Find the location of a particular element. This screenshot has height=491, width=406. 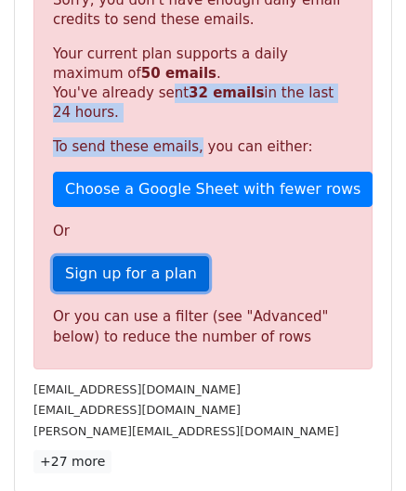

div: Chat Widget is located at coordinates (359, 447).